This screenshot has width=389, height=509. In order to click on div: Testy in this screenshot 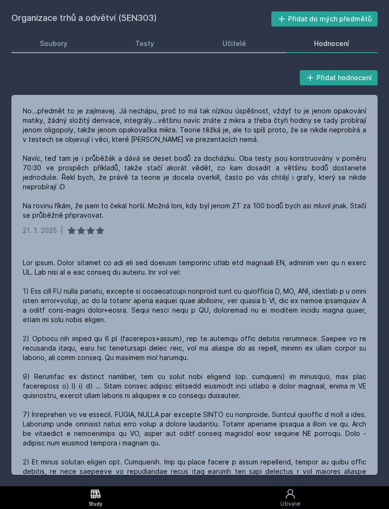, I will do `click(145, 44)`.